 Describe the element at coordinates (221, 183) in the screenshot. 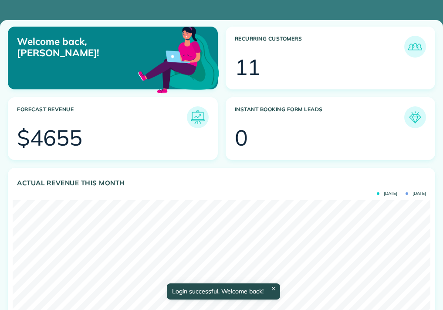

I see `h3: Actual Revenue this month` at that location.